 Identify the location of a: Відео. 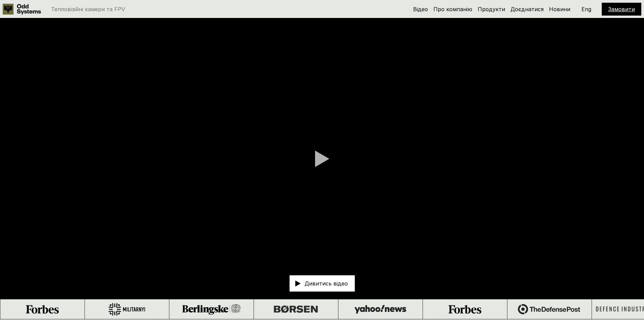
(421, 9).